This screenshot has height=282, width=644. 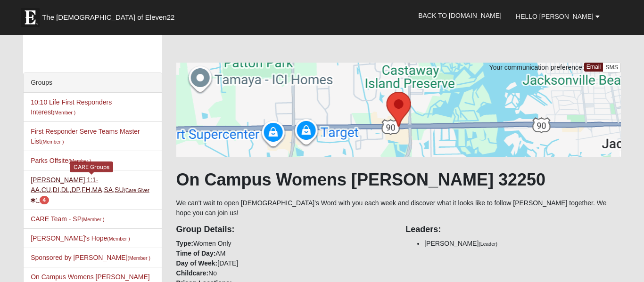 I want to click on div: Groups, so click(x=92, y=83).